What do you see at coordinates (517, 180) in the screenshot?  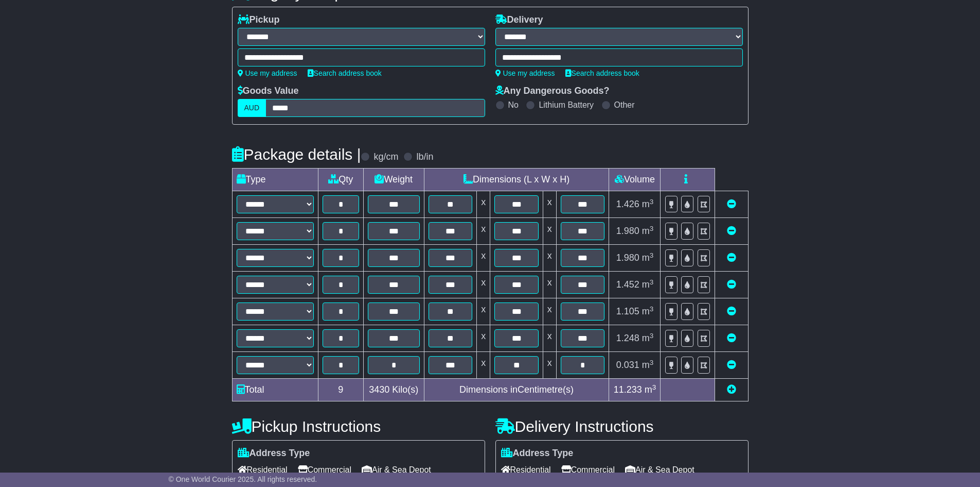 I see `td: Dimensions (L x W x H)` at bounding box center [517, 180].